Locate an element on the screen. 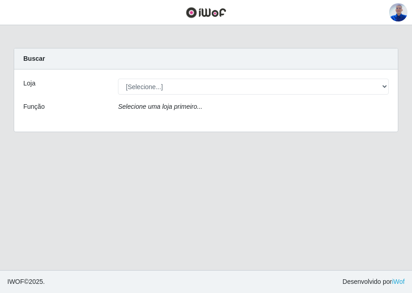  a: iWof is located at coordinates (398, 282).